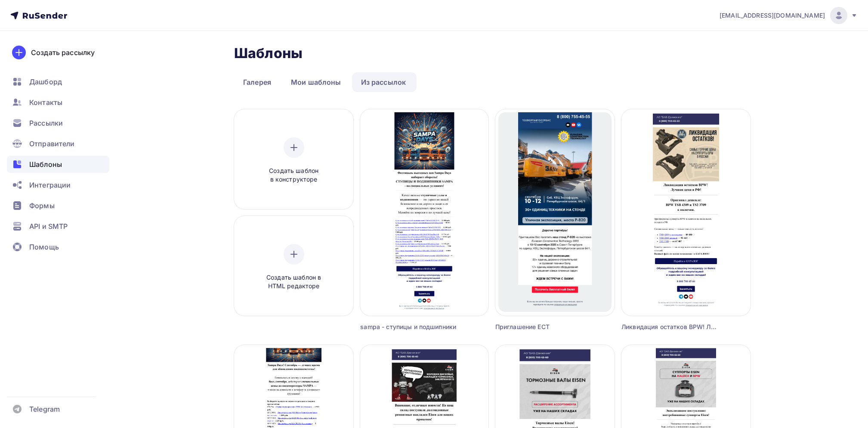 This screenshot has width=868, height=428. Describe the element at coordinates (58, 82) in the screenshot. I see `a: Дашборд` at that location.